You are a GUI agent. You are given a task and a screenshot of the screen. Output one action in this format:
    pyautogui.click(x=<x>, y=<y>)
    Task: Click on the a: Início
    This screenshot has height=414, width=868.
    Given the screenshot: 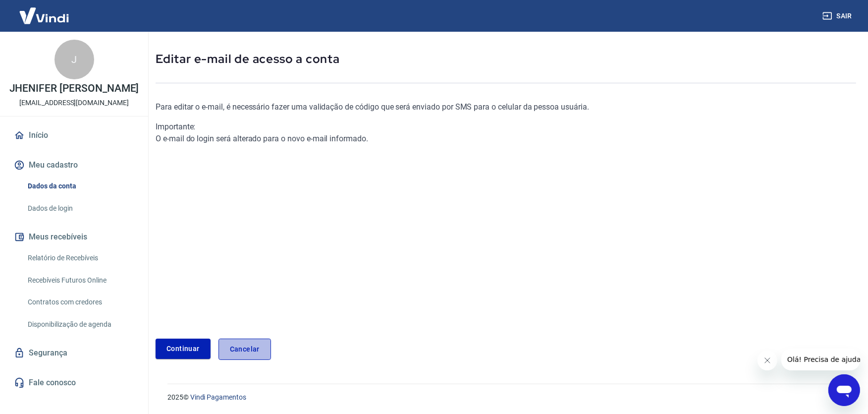 What is the action you would take?
    pyautogui.click(x=74, y=135)
    